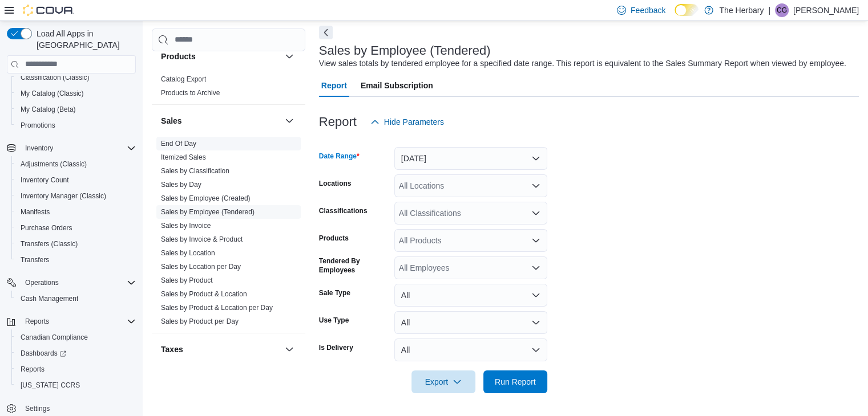  What do you see at coordinates (190, 93) in the screenshot?
I see `a: Products to Archive` at bounding box center [190, 93].